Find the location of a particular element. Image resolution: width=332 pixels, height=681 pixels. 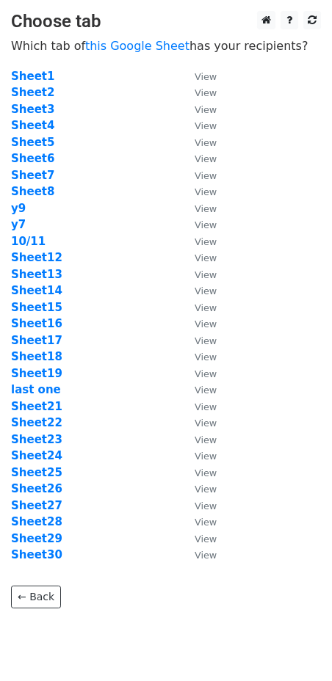

a: Sheet28 is located at coordinates (37, 522).